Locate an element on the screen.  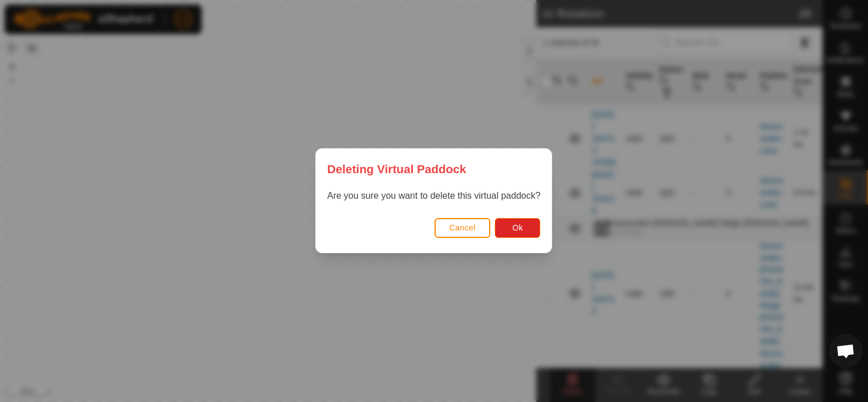
span: Cancel is located at coordinates (462, 229).